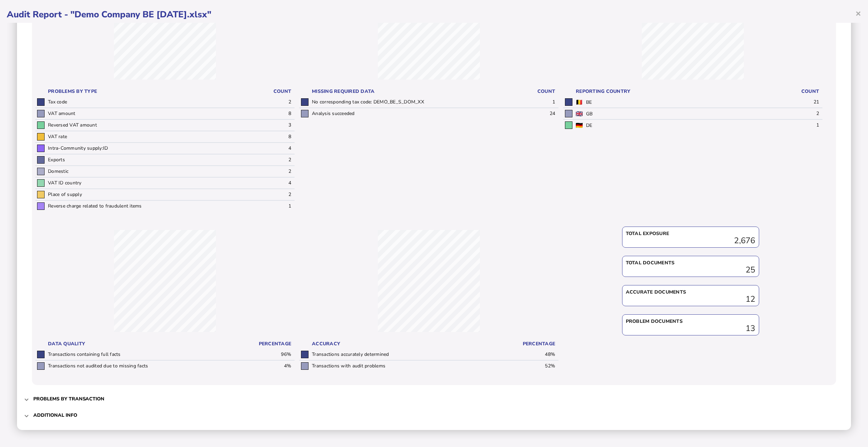 The width and height of the screenshot is (868, 447). Describe the element at coordinates (690, 263) in the screenshot. I see `div: Total documents` at that location.